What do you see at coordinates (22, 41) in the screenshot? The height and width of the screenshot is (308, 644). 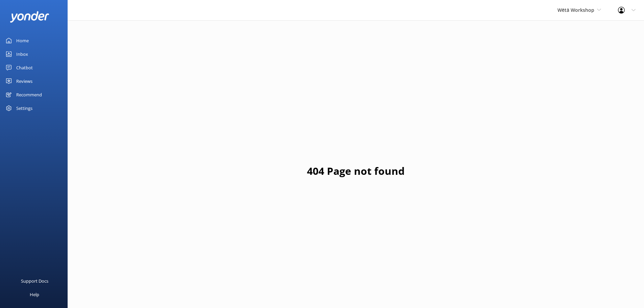 I see `div: Home` at bounding box center [22, 41].